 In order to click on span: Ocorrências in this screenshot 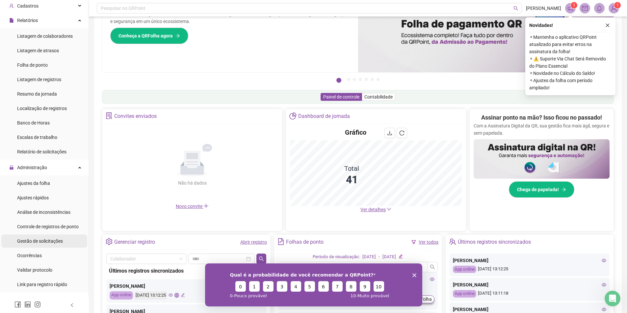, I will do `click(29, 256)`.